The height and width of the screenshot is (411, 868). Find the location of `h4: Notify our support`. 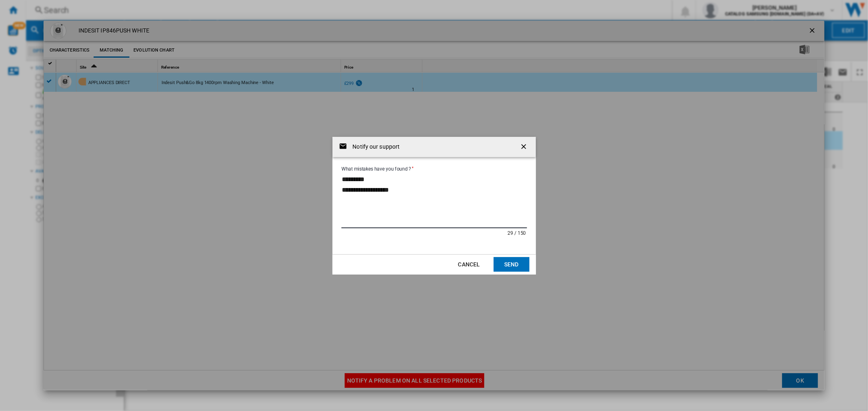

h4: Notify our support is located at coordinates (375, 147).